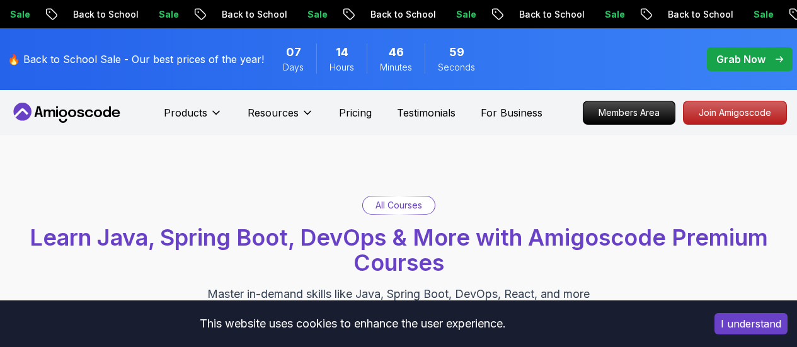 This screenshot has height=347, width=797. I want to click on span: Minutes, so click(395, 67).